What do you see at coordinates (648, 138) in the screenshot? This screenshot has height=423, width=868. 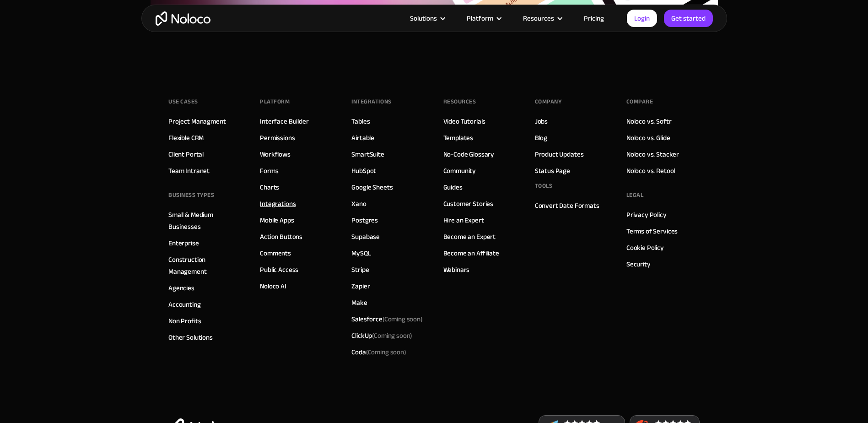 I see `a: Noloco vs. Glide` at bounding box center [648, 138].